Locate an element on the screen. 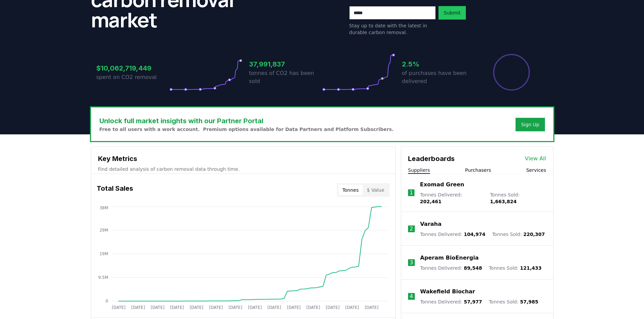 The image size is (644, 319). h3: Total Sales is located at coordinates (115, 190).